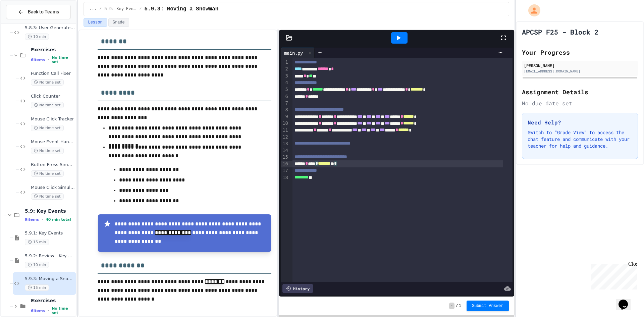  What do you see at coordinates (460, 306) in the screenshot?
I see `span: 1` at bounding box center [460, 306].